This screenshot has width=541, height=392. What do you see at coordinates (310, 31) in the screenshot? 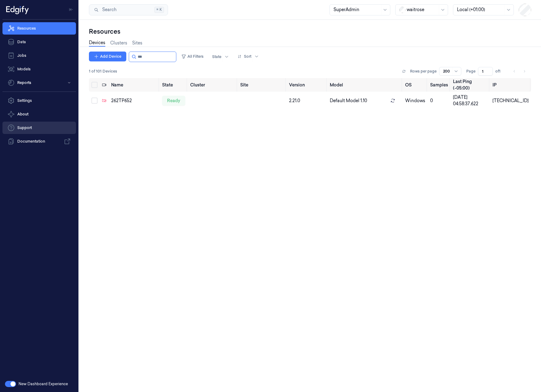
I see `div: Resources` at bounding box center [310, 31].